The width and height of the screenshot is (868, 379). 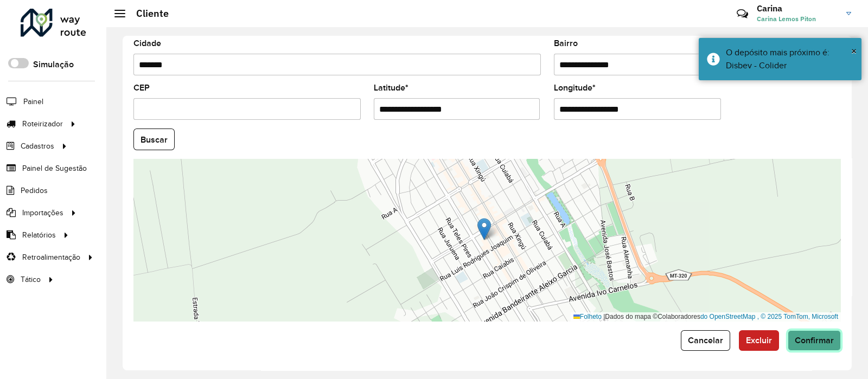 What do you see at coordinates (30, 279) in the screenshot?
I see `font: Tático` at bounding box center [30, 279].